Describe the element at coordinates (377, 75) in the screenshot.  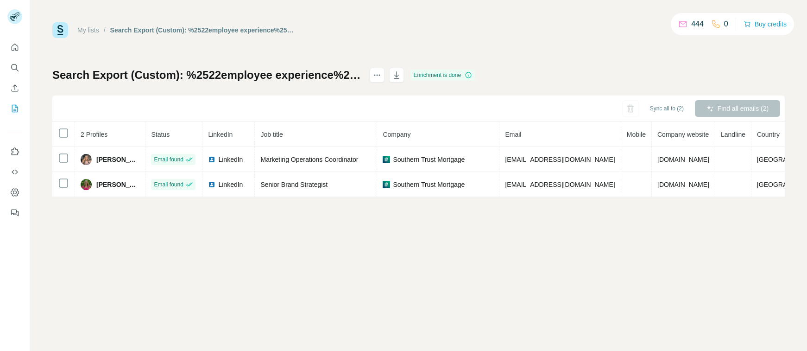
I see `button: actions` at that location.